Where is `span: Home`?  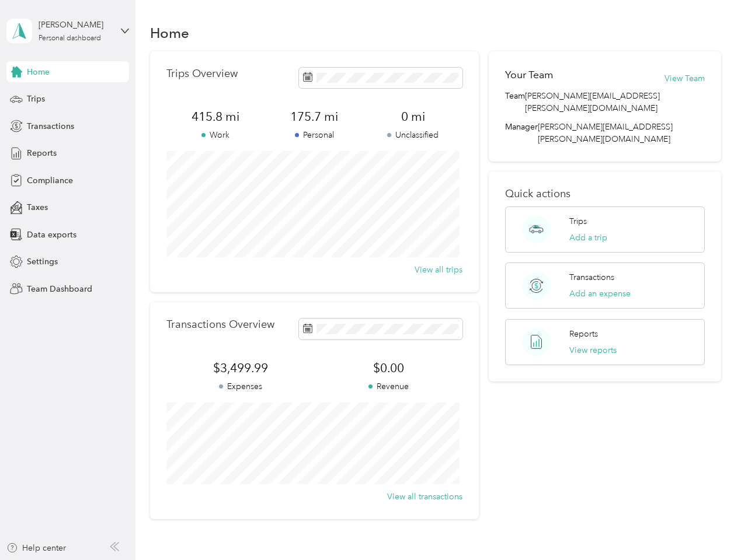 span: Home is located at coordinates (38, 72).